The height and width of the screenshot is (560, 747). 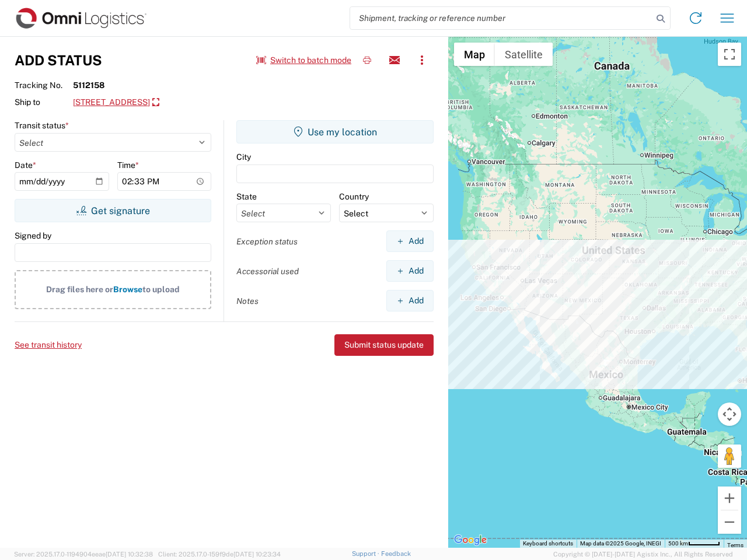 What do you see at coordinates (523, 54) in the screenshot?
I see `button: Show satellite imagery` at bounding box center [523, 54].